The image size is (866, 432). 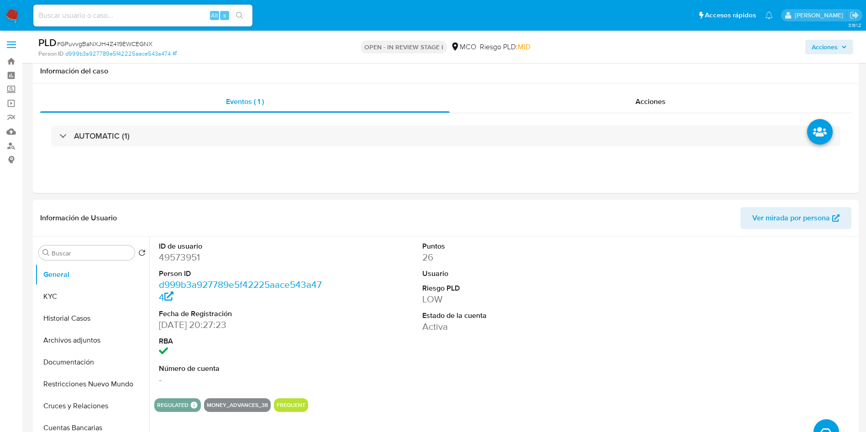 I want to click on dt: ID de usuario, so click(x=242, y=247).